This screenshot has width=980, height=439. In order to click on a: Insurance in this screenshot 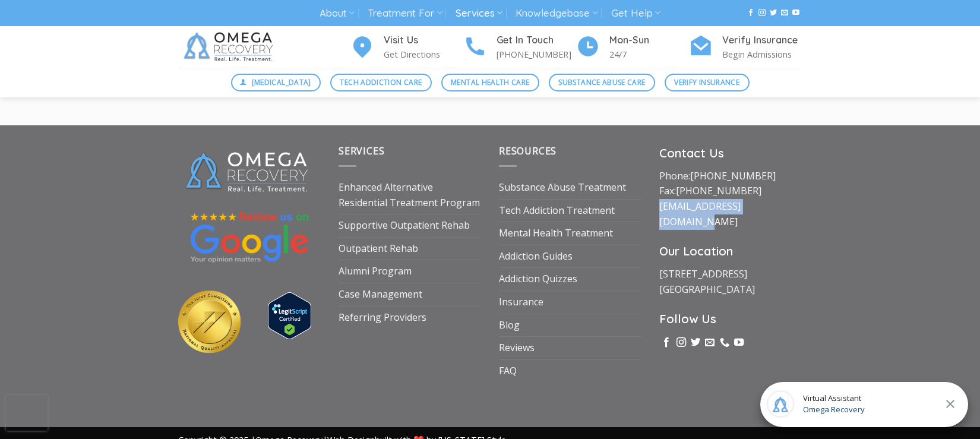, I will do `click(521, 303)`.